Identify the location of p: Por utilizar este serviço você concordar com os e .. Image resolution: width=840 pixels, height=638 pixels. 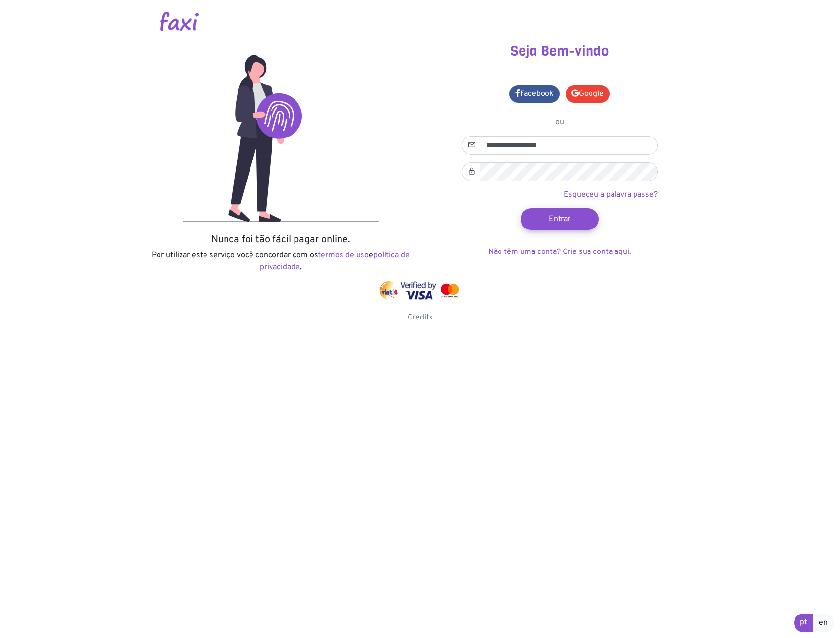
(281, 262).